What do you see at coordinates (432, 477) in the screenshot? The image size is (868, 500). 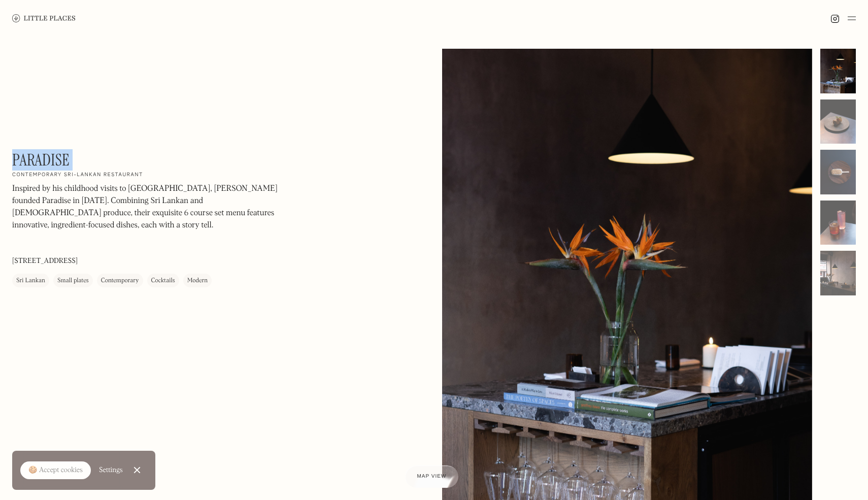 I see `a: Map view` at bounding box center [432, 477].